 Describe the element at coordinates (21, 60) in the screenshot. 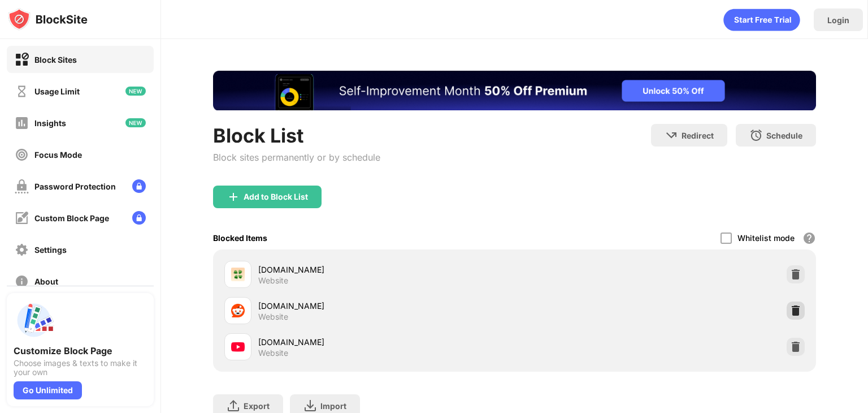

I see `img: block-on.svg` at that location.